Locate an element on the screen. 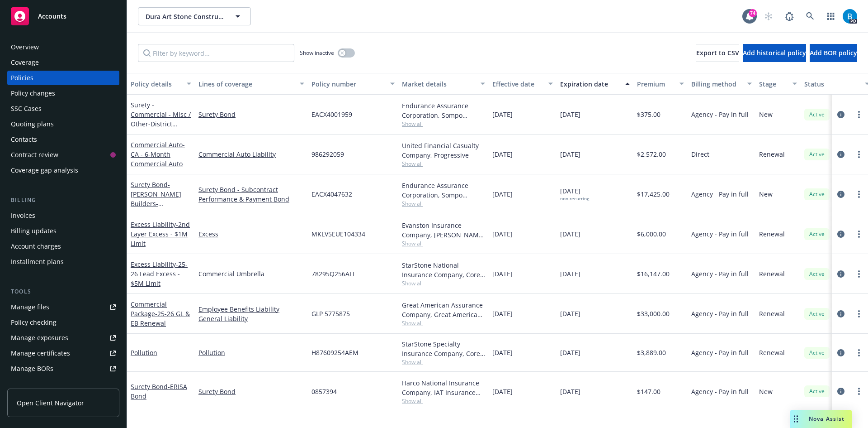 This screenshot has width=868, height=428. div: Manage exposures is located at coordinates (39, 338).